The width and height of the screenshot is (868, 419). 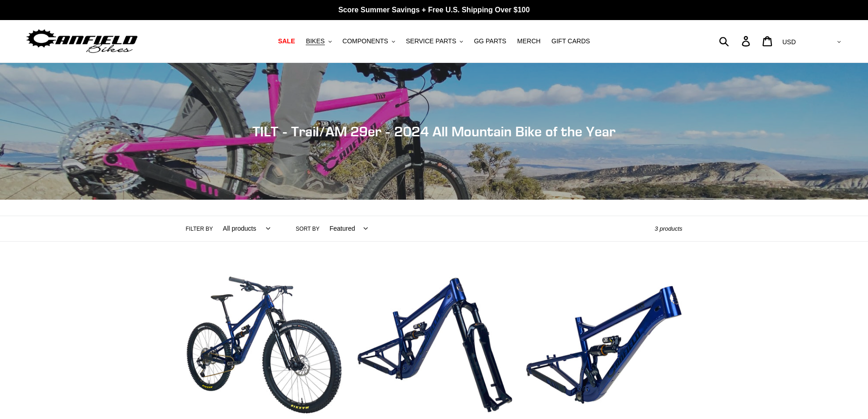 I want to click on span: COMPONENTS, so click(x=365, y=41).